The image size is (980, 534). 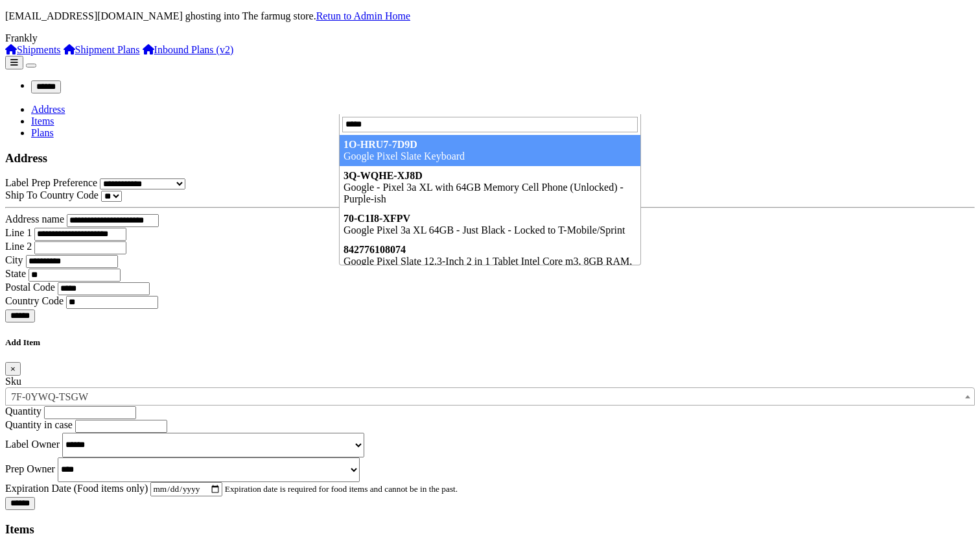 What do you see at coordinates (490, 158) in the screenshot?
I see `h3: Address` at bounding box center [490, 158].